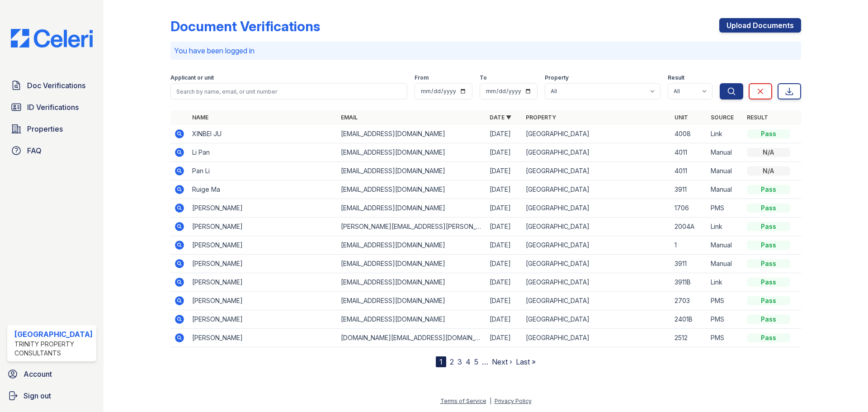 The image size is (868, 412). Describe the element at coordinates (757, 117) in the screenshot. I see `a: Result` at that location.